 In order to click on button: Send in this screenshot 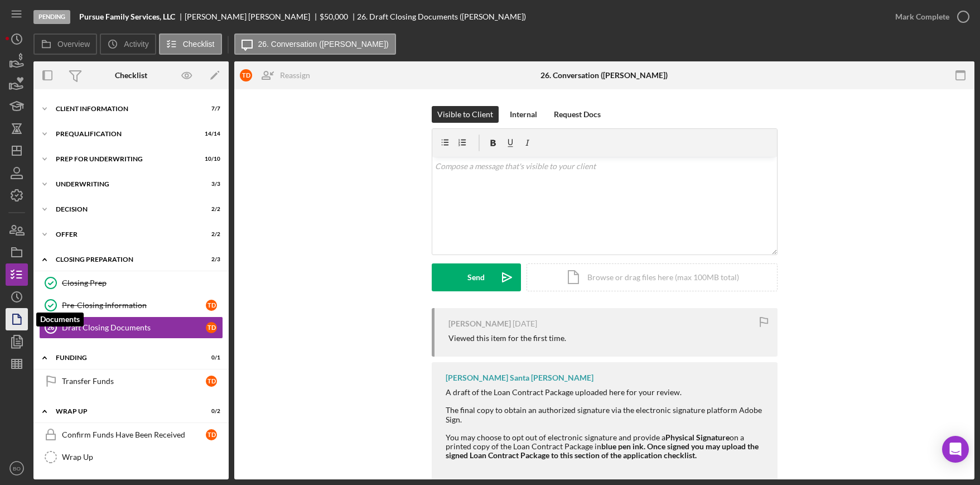, I will do `click(476, 277)`.